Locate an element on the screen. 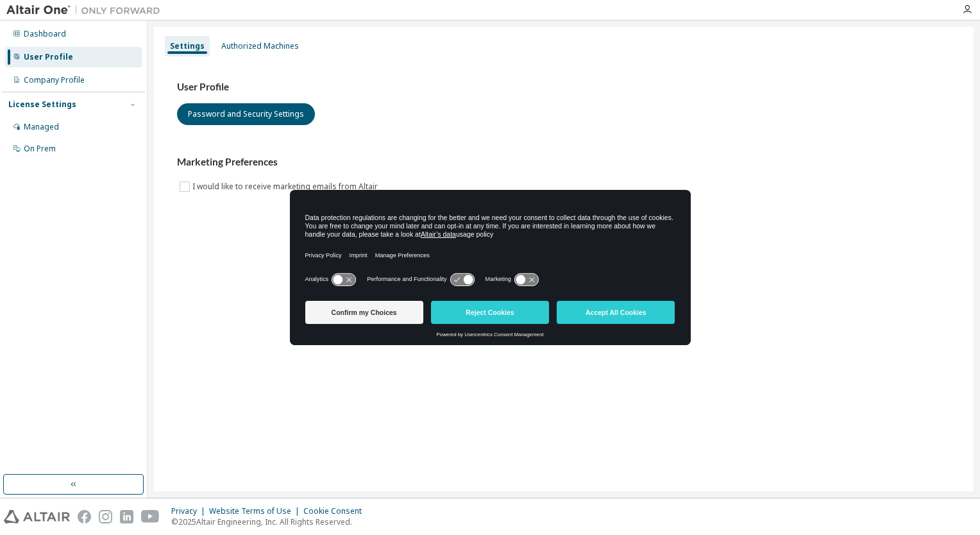 This screenshot has width=980, height=535. div: Privacy is located at coordinates (190, 511).